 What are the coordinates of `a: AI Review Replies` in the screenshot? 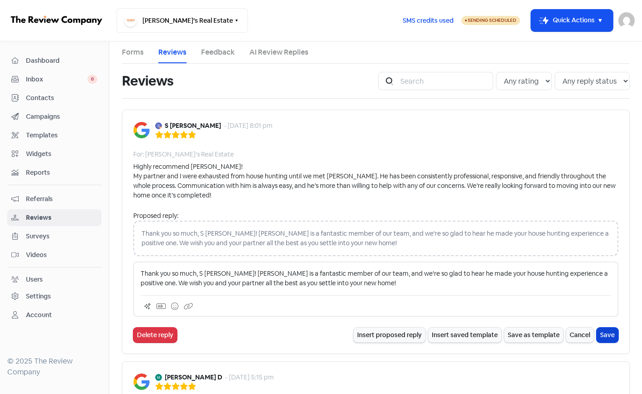 It's located at (279, 52).